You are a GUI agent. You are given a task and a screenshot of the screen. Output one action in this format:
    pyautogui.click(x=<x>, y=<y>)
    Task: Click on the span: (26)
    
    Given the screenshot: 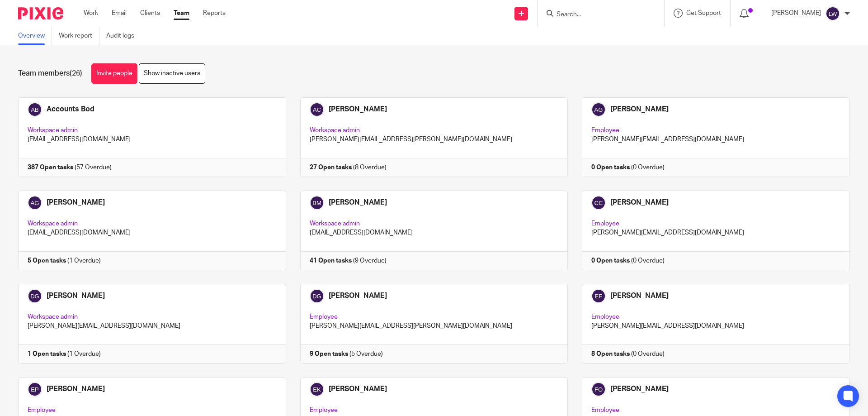 What is the action you would take?
    pyautogui.click(x=76, y=73)
    